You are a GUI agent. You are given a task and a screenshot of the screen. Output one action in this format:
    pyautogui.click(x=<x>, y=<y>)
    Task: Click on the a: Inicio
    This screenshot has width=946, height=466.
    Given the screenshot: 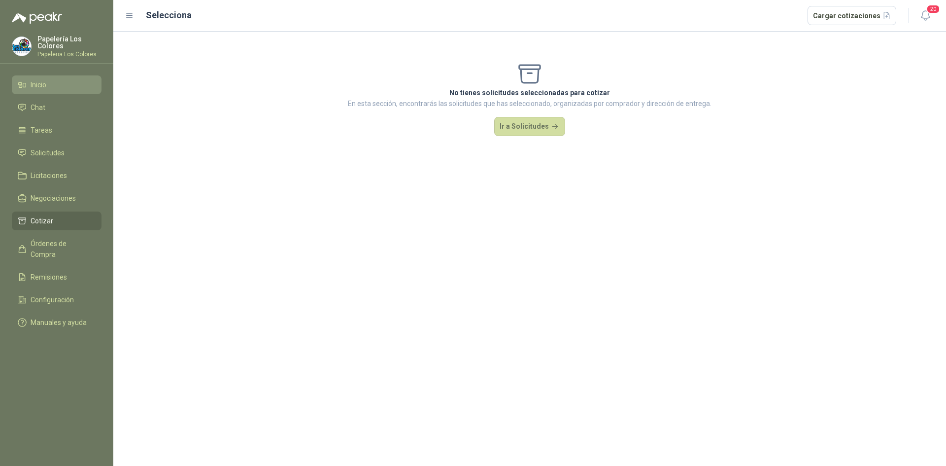 What is the action you would take?
    pyautogui.click(x=57, y=85)
    